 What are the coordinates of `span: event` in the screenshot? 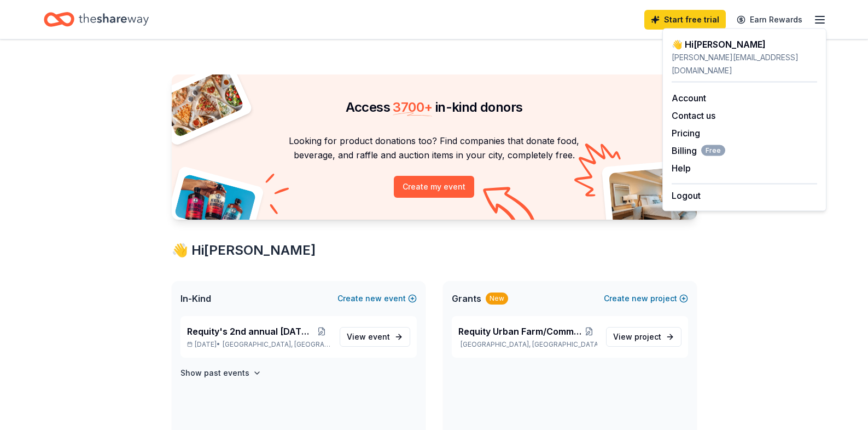 It's located at (379, 336).